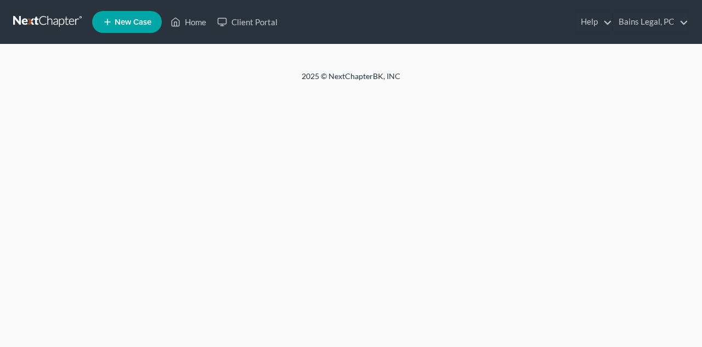 Image resolution: width=702 pixels, height=347 pixels. I want to click on a: Bains Legal, PC, so click(651, 22).